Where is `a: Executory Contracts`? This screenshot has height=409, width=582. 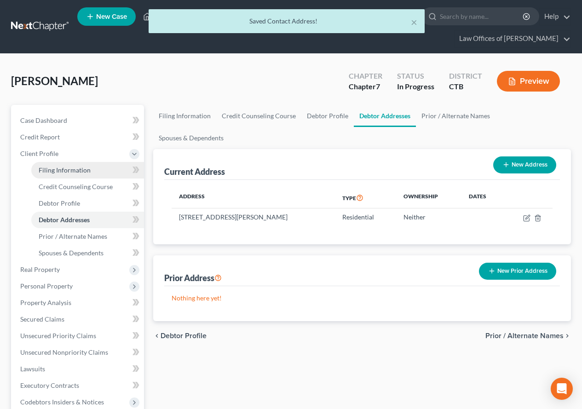
a: Executory Contracts is located at coordinates (78, 385).